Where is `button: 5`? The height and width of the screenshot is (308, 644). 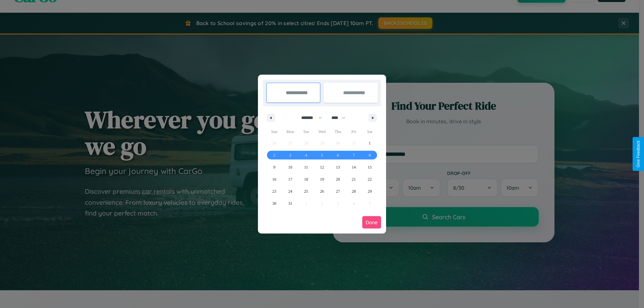
button: 5 is located at coordinates (321, 155).